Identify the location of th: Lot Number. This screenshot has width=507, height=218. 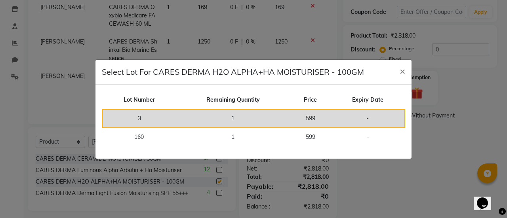
(139, 100).